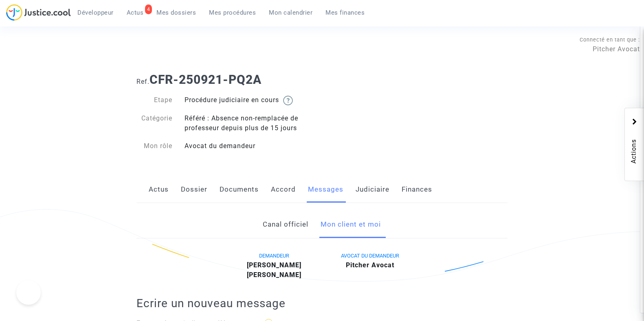 Image resolution: width=644 pixels, height=321 pixels. I want to click on a: Mes finances, so click(345, 13).